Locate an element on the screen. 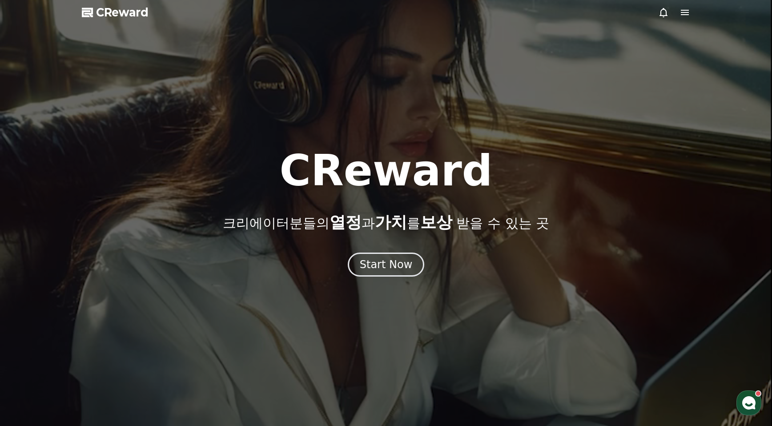 Image resolution: width=772 pixels, height=426 pixels. h1: CReward is located at coordinates (385, 171).